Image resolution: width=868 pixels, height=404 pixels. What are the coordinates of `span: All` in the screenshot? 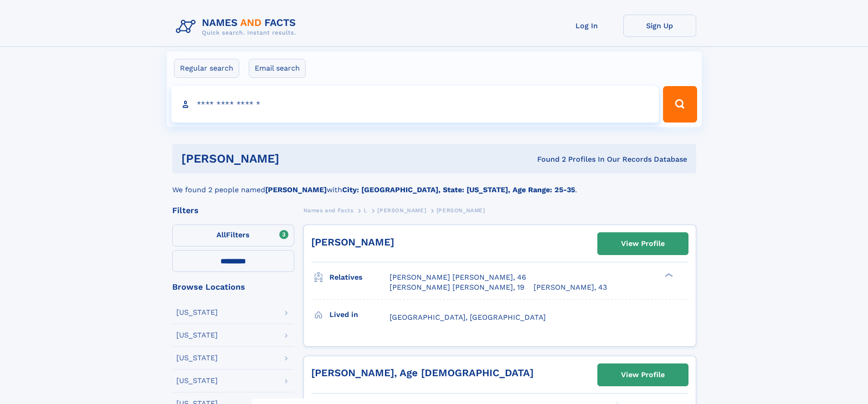 It's located at (221, 235).